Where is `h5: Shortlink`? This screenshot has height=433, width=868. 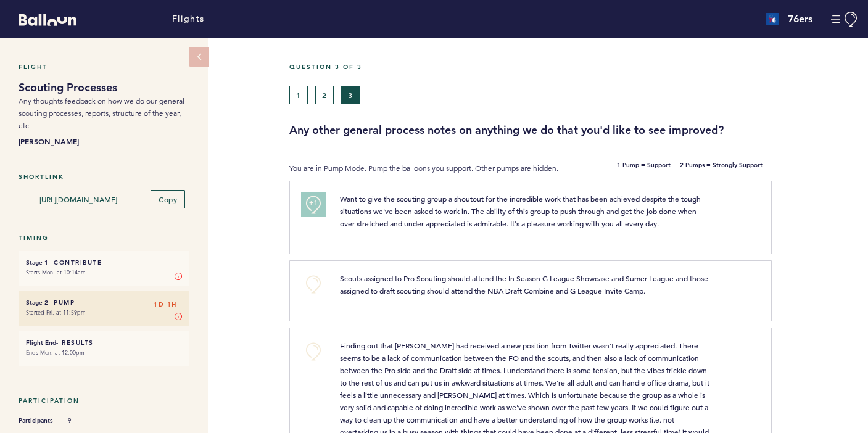 h5: Shortlink is located at coordinates (104, 177).